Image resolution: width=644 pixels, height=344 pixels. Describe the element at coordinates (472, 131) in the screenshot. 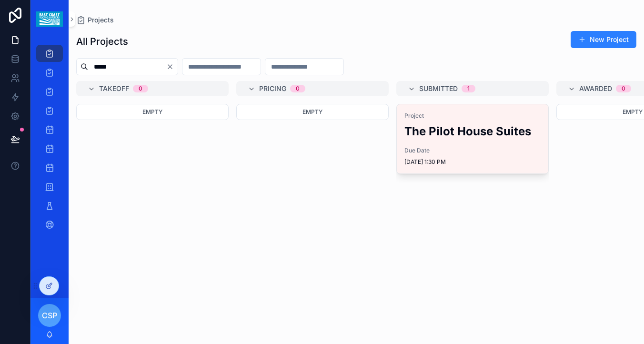

I see `h2: The Pilot House Suites` at that location.